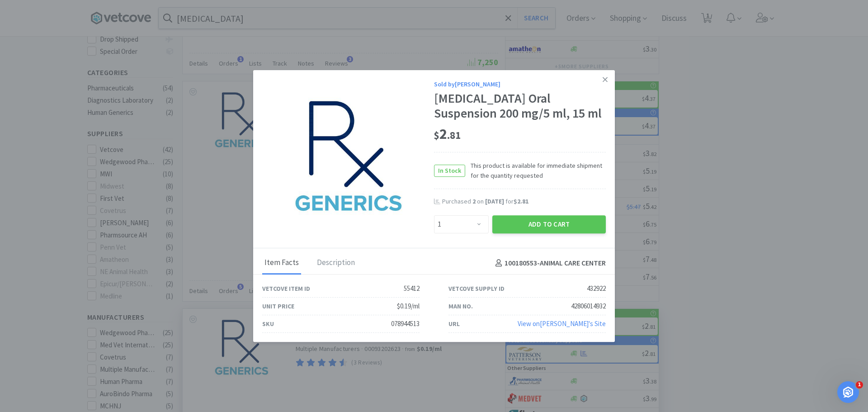 This screenshot has height=412, width=868. What do you see at coordinates (286, 289) in the screenshot?
I see `div: Vetcove Item ID` at bounding box center [286, 289].